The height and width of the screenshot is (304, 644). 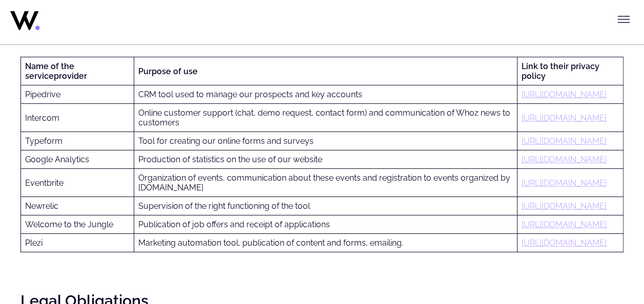 What do you see at coordinates (325, 118) in the screenshot?
I see `td: Online customer support (chat, demo request, contact form) and communication of Whoz news to cust...` at bounding box center [325, 118].